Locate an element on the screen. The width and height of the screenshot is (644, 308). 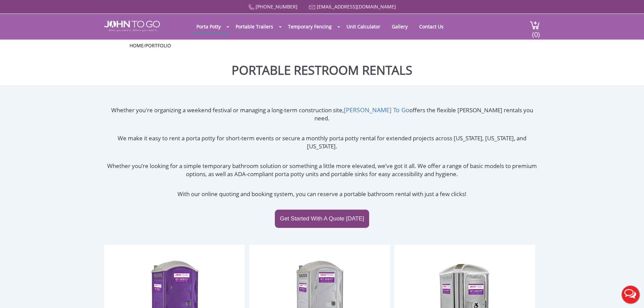
button: Live Chat is located at coordinates (631, 295).